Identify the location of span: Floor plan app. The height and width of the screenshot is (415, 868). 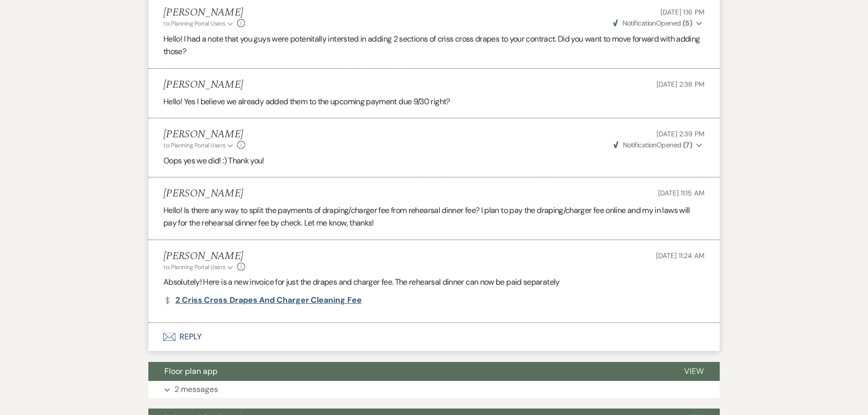
(191, 371).